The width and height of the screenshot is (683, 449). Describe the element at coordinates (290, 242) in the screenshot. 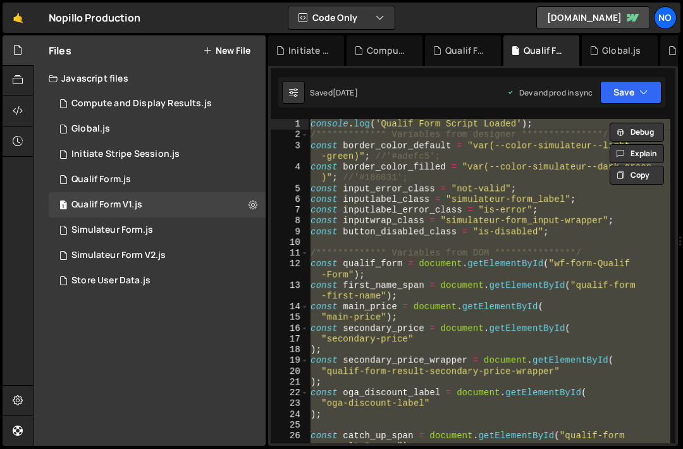

I see `div: 10` at that location.